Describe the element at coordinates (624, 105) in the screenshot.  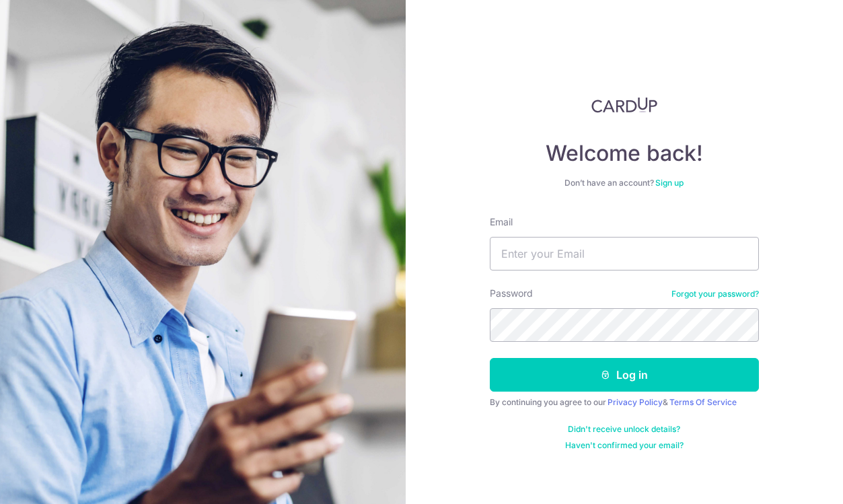
I see `img: CardUp Logo` at that location.